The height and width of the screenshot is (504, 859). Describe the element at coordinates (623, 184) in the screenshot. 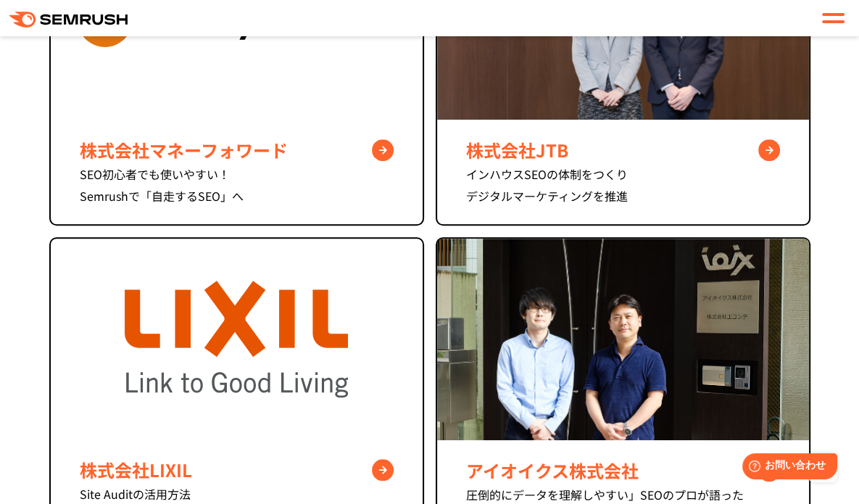

I see `div: インハウスSEOの体制をつくり デジタルマーケティングを推進` at that location.